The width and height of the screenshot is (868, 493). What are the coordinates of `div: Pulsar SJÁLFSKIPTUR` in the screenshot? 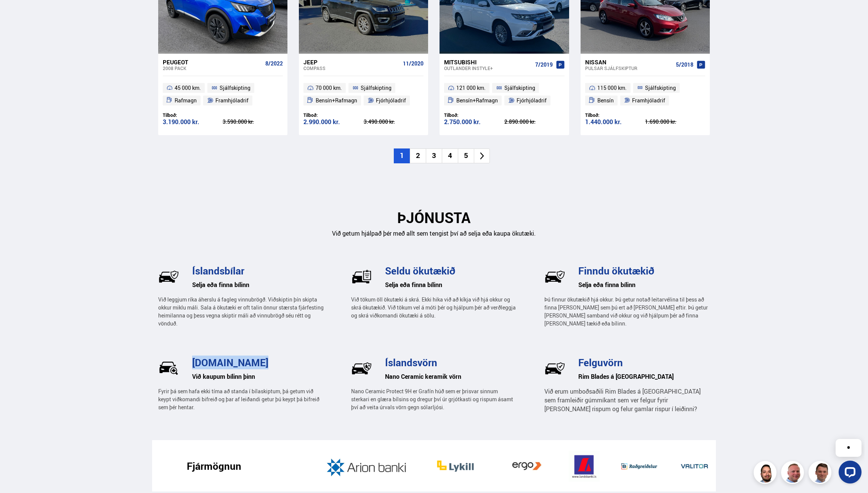 It's located at (629, 68).